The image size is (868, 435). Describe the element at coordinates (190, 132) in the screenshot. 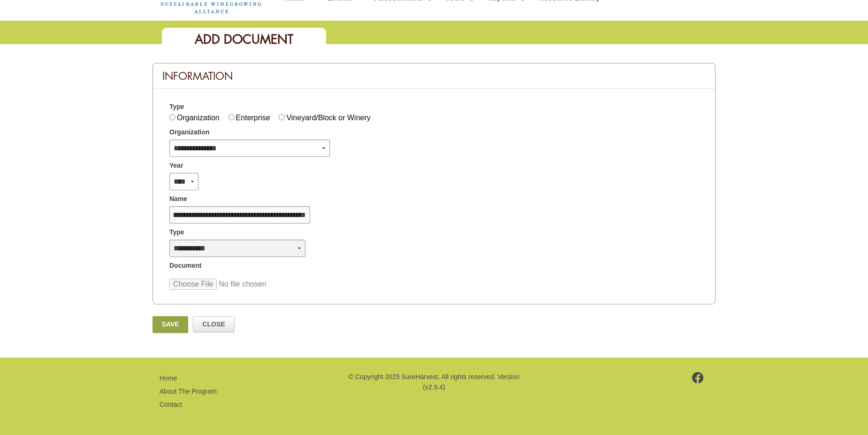

I see `span: Organization` at that location.